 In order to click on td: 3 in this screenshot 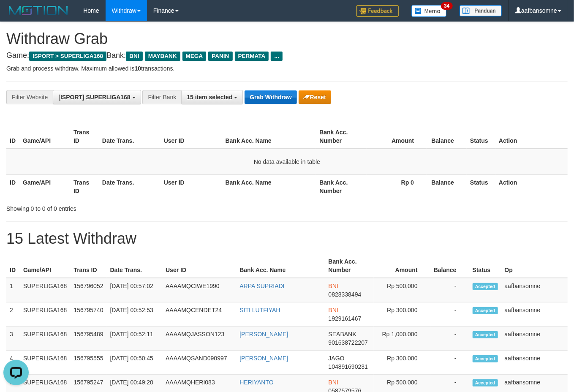, I will do `click(13, 338)`.